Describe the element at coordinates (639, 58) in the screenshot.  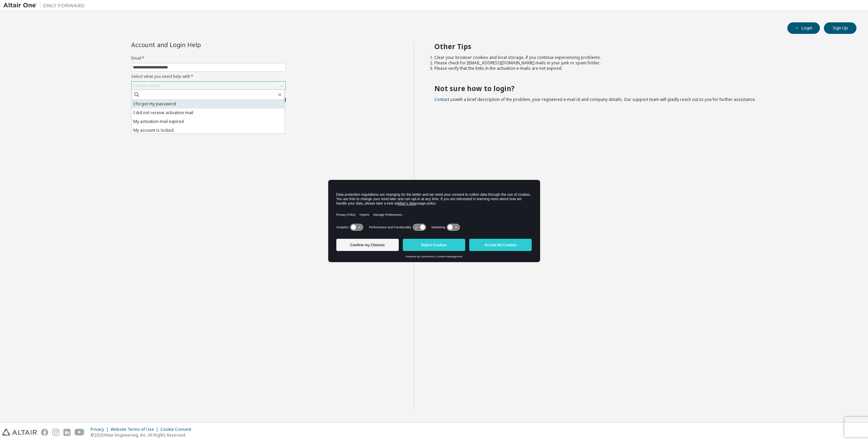
I see `li: Clear your browser cookies and local storage, if you continue experiencing problems.` at that location.